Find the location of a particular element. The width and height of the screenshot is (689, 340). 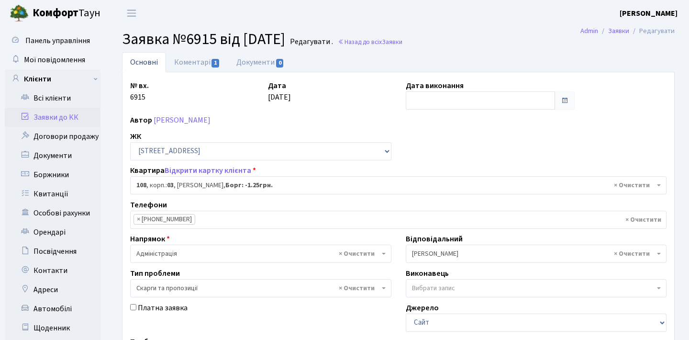

li: +380971088914 is located at coordinates (164, 219).